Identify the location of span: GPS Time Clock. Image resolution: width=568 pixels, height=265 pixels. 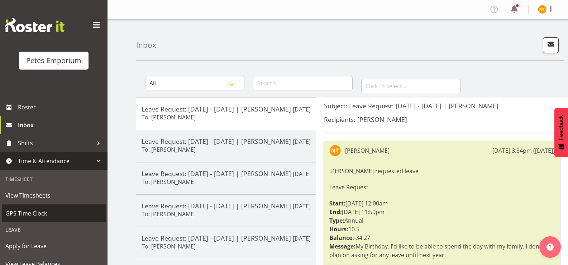
(54, 213).